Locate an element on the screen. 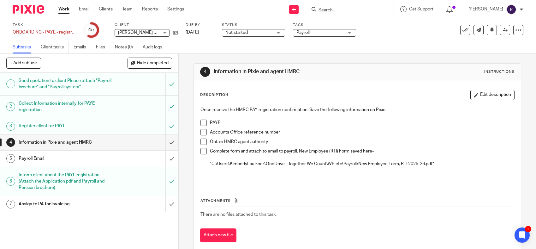  label: Client is located at coordinates (146, 25).